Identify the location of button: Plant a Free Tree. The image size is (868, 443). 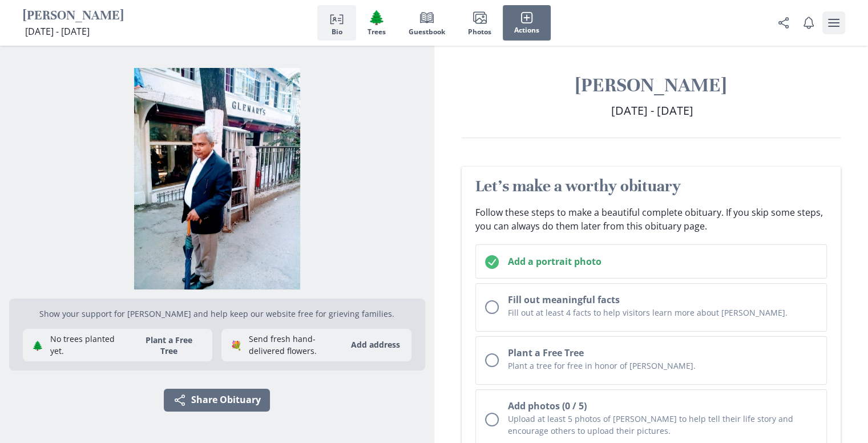
(170, 345).